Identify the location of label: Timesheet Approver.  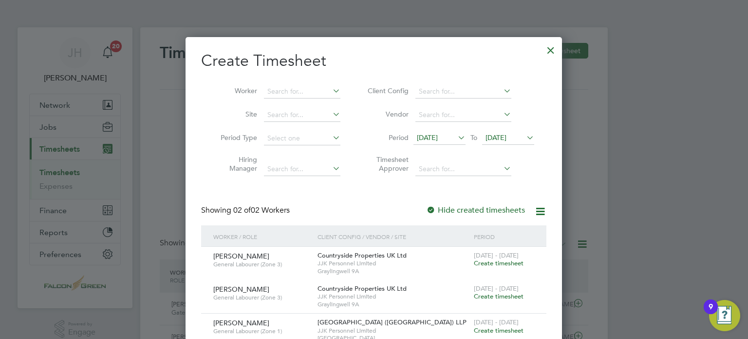
(387, 164).